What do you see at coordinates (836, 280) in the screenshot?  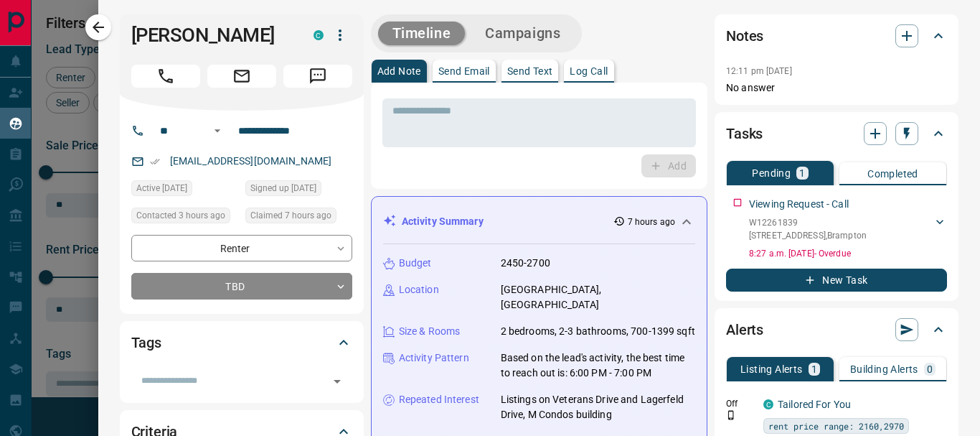 I see `button: New Task` at bounding box center [836, 280].